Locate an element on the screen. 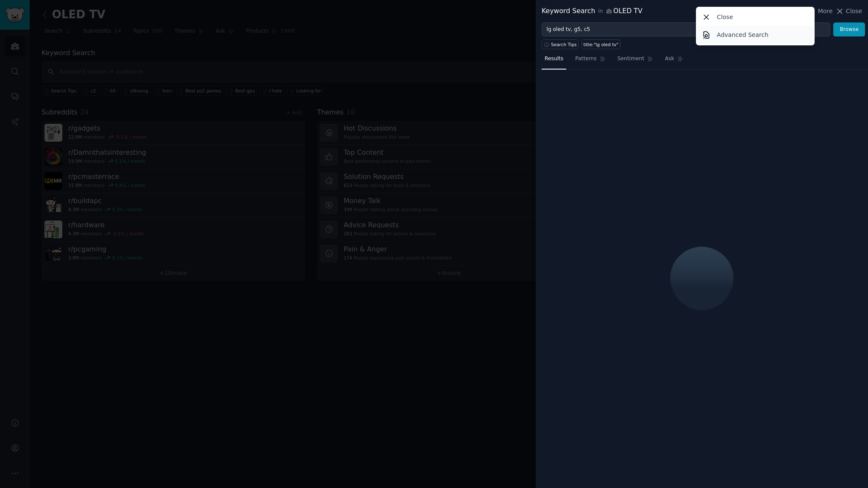 The image size is (868, 488). a: Advanced Search is located at coordinates (755, 35).